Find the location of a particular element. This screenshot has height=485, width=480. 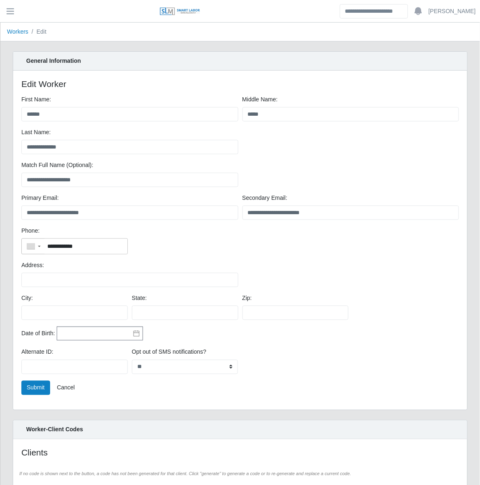

label: Last Name: is located at coordinates (36, 132).